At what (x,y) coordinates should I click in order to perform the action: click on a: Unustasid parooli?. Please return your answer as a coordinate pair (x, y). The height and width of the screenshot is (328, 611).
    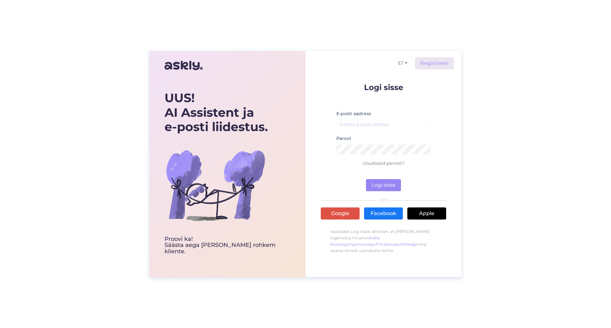
    Looking at the image, I should click on (383, 163).